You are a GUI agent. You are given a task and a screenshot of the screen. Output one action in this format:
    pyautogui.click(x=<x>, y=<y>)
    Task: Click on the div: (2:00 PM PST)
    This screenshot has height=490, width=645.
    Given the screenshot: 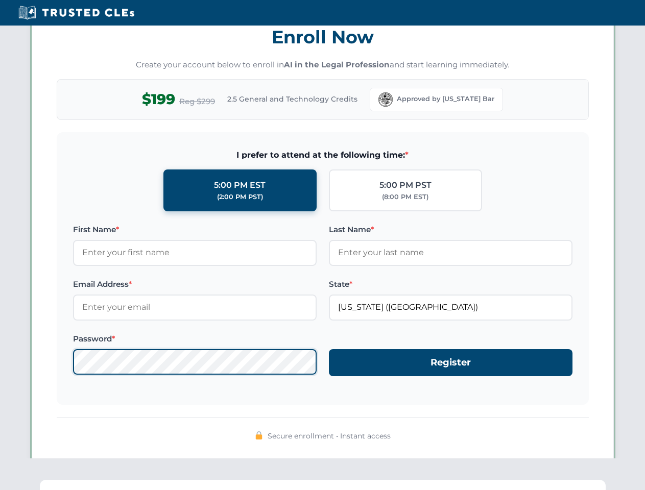 What is the action you would take?
    pyautogui.click(x=240, y=197)
    